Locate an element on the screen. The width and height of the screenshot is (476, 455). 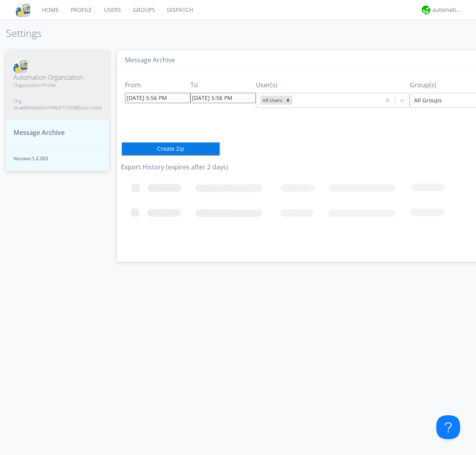
button: Message Archive is located at coordinates (58, 133).